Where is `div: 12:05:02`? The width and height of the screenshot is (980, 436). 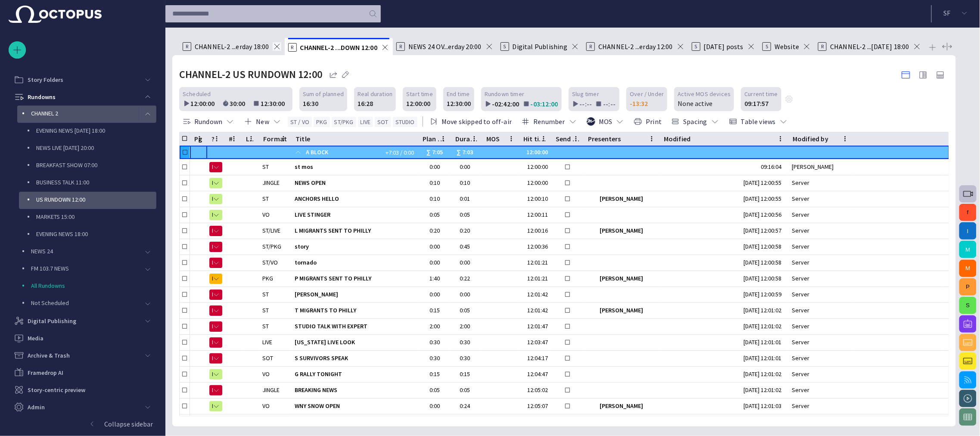 div: 12:05:02 is located at coordinates (535, 390).